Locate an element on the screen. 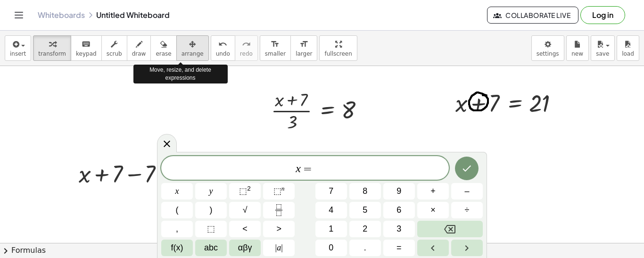  var: x is located at coordinates (298, 168).